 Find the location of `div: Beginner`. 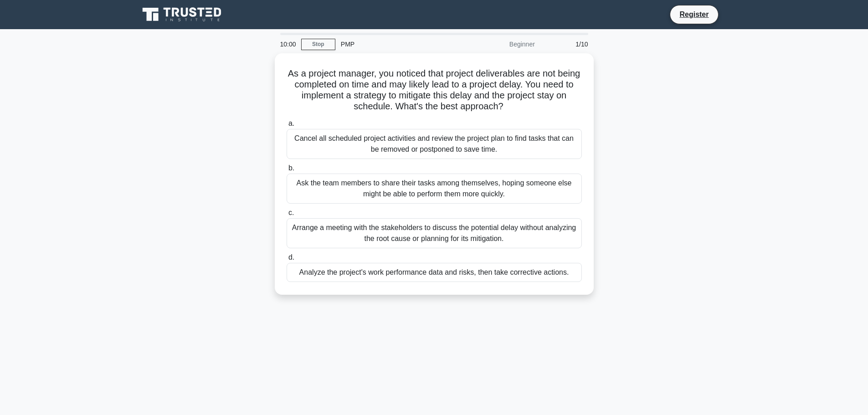

div: Beginner is located at coordinates (500, 44).